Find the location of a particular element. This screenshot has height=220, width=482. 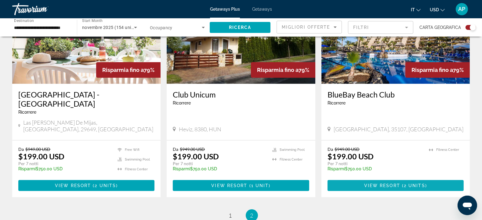

button: Change currency is located at coordinates (437, 9).